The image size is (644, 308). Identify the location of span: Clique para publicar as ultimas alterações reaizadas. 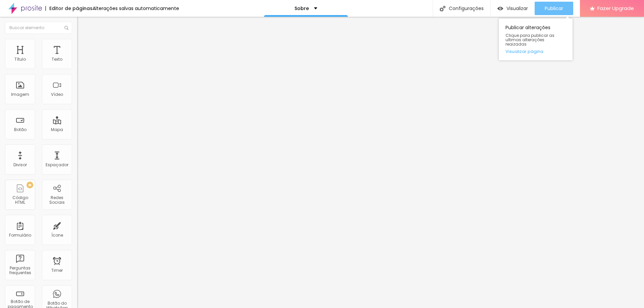
(536, 40).